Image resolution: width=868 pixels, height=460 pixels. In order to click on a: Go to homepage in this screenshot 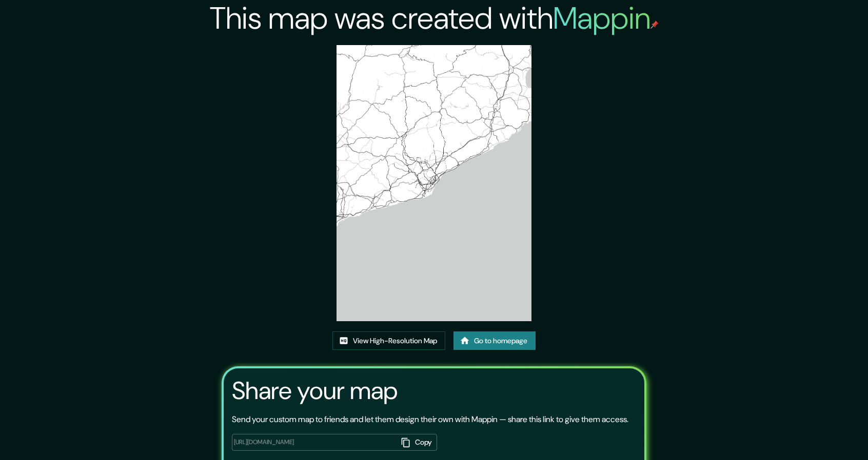, I will do `click(494, 341)`.